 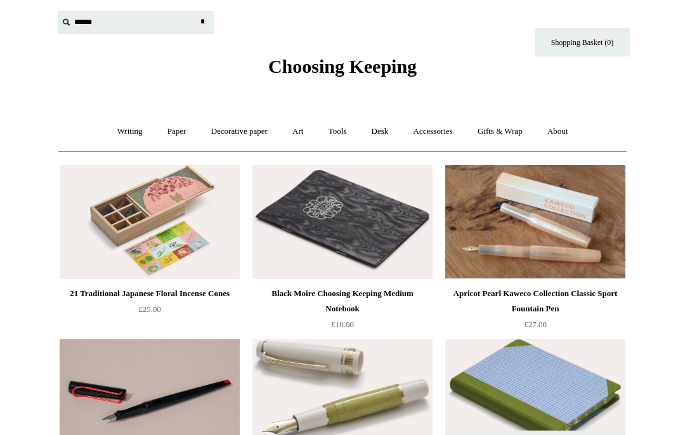 I want to click on img: Apricot Pearl Kaweco Collection Classic Sport Fountain Pen, so click(x=535, y=222).